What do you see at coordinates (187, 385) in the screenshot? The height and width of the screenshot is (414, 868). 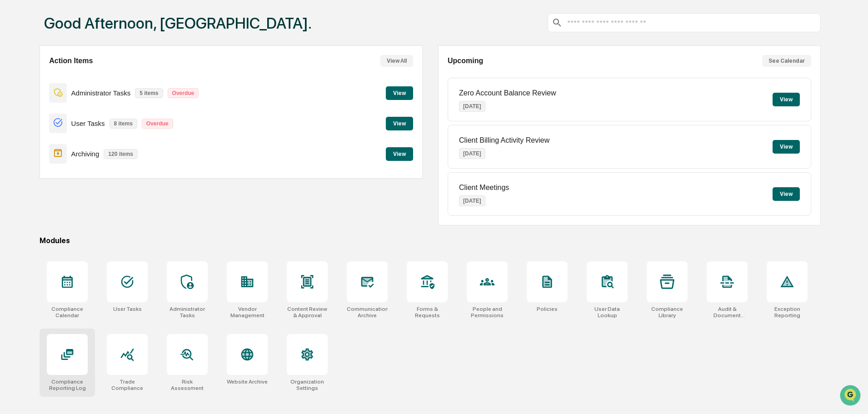 I see `div: Risk Assessment` at bounding box center [187, 385].